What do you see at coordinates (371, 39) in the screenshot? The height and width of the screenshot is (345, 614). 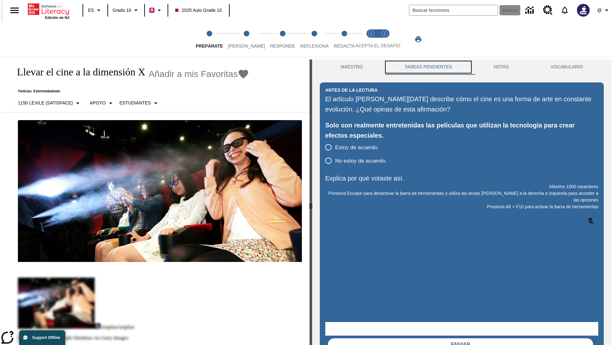 I see `button: Acepta el desafío lee step 1 of 2` at bounding box center [371, 39].